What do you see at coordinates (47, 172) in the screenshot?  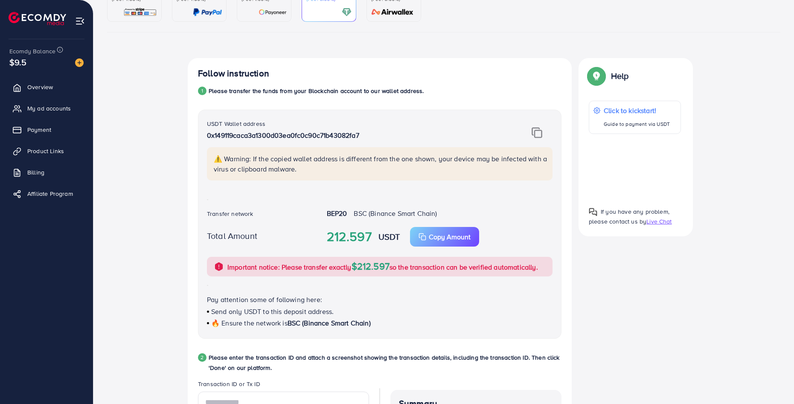 I see `a: Billing` at bounding box center [47, 172].